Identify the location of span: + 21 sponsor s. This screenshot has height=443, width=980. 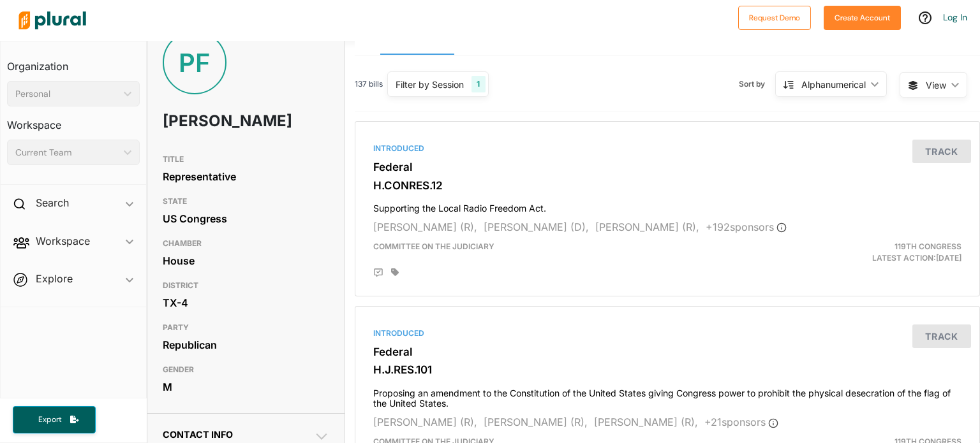
(742, 423).